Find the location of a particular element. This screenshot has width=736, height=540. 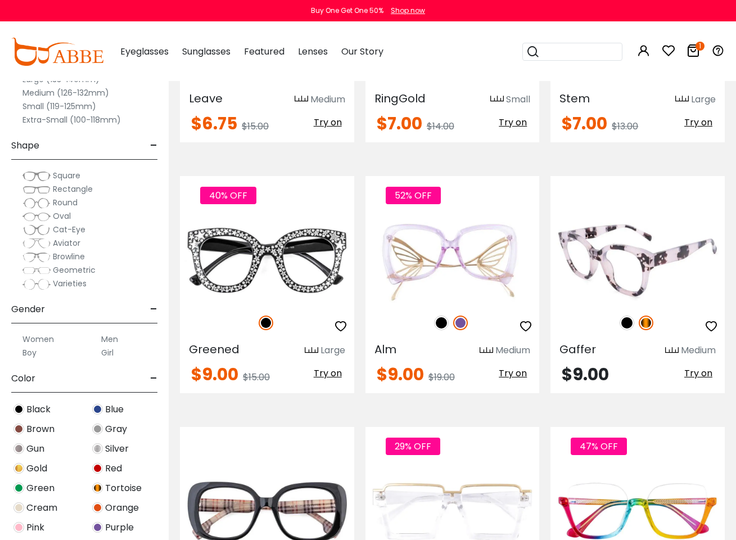

img: Oval.png is located at coordinates (37, 217).